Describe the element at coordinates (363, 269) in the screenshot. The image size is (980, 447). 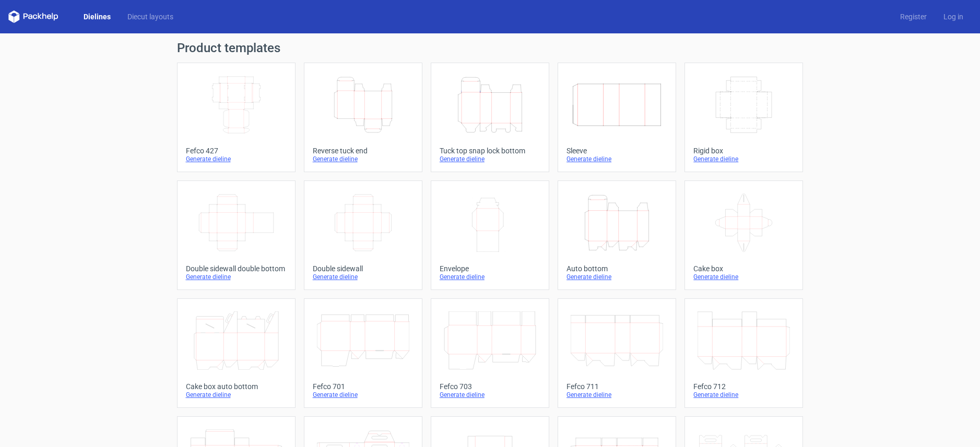
I see `div: Double sidewall` at that location.